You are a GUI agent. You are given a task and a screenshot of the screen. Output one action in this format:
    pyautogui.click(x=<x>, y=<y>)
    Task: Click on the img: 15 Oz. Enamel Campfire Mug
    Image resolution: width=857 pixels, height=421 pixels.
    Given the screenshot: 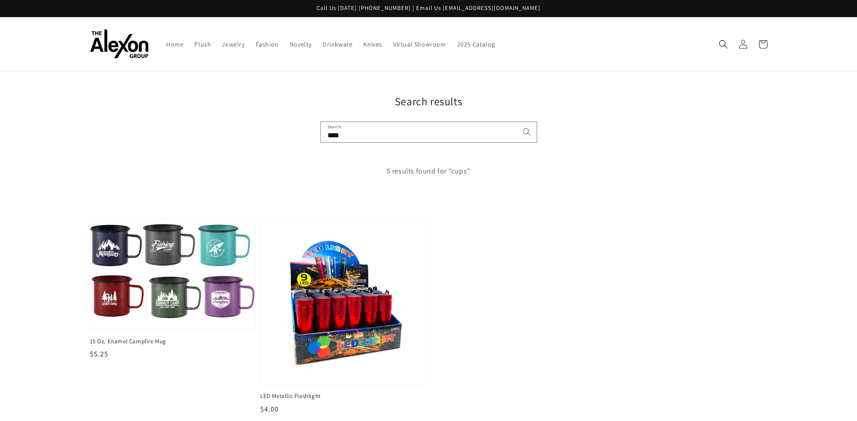 What is the action you would take?
    pyautogui.click(x=173, y=274)
    